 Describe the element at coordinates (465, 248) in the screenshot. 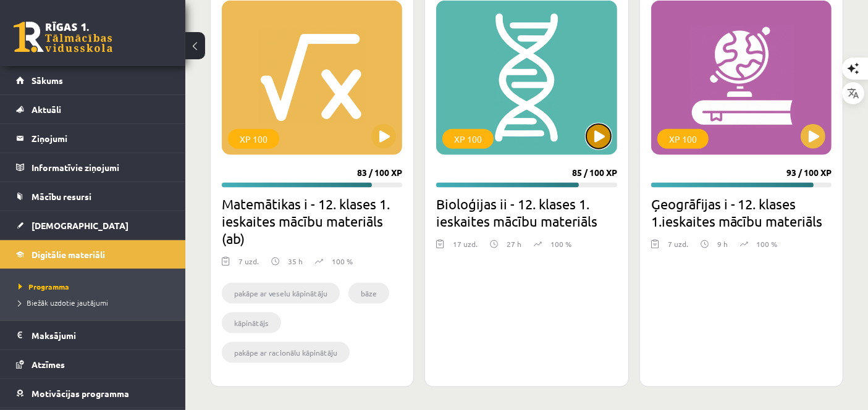

I see `div: 17 uzd.` at that location.